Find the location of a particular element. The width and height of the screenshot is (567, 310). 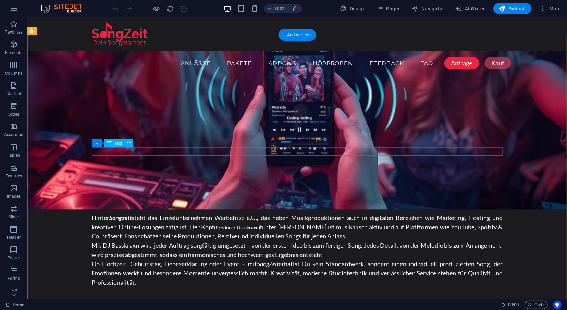

span: Design is located at coordinates (353, 9).